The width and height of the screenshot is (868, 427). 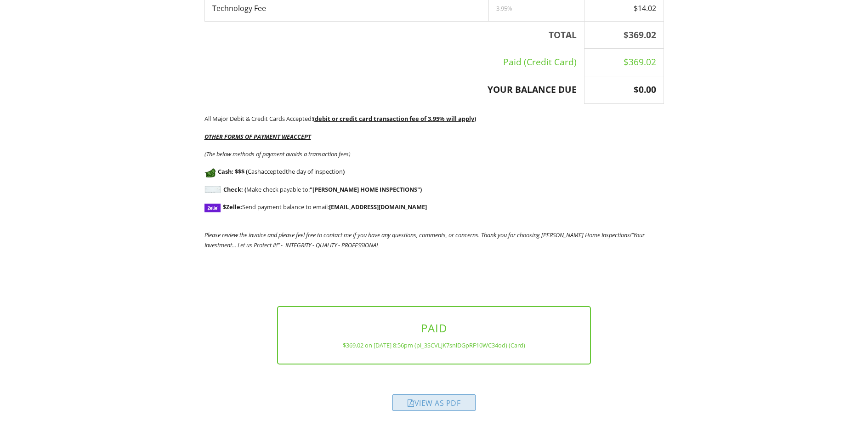 I want to click on div: View as PDF, so click(x=434, y=403).